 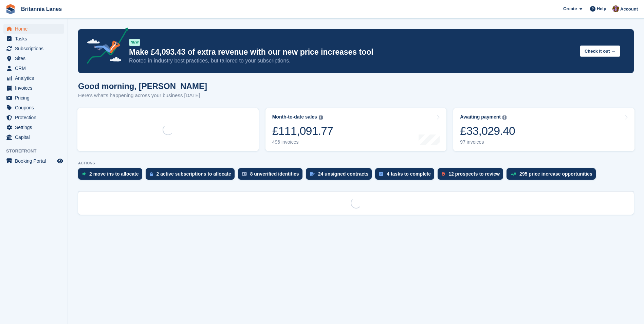 What do you see at coordinates (11, 9) in the screenshot?
I see `img: stora-icon-8386f47178a22dfd0bd8f6a31ec36ba5ce8667c1dd55bd0f319d3a0aa187defe.svg` at bounding box center [11, 9].